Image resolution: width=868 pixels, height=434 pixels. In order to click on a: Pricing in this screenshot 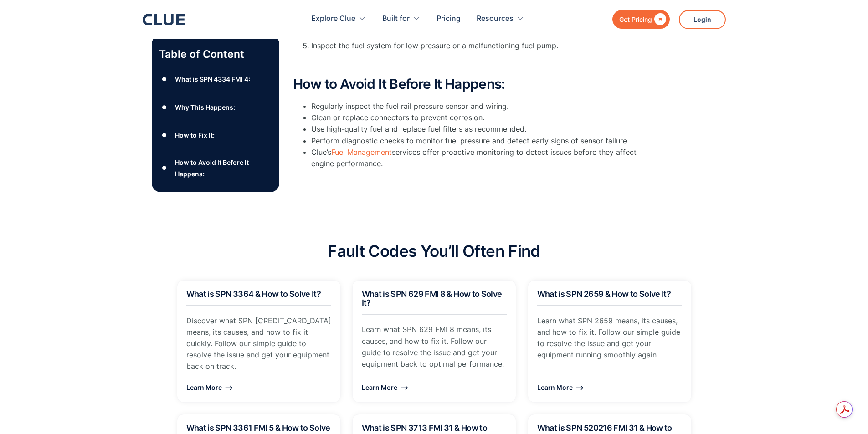, I will do `click(448, 19)`.